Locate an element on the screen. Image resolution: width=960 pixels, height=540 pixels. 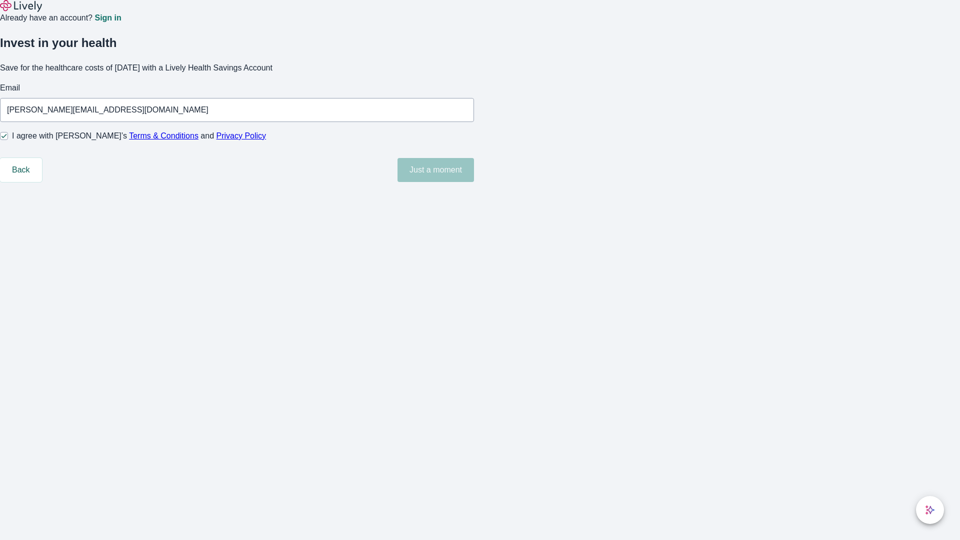
div: Sign in is located at coordinates (107, 18).